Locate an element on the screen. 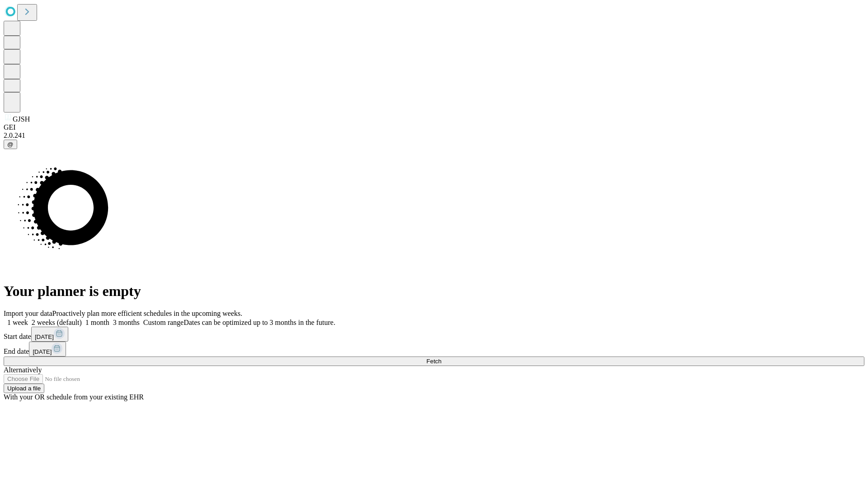 This screenshot has height=488, width=868. span: Fetch is located at coordinates (433, 361).